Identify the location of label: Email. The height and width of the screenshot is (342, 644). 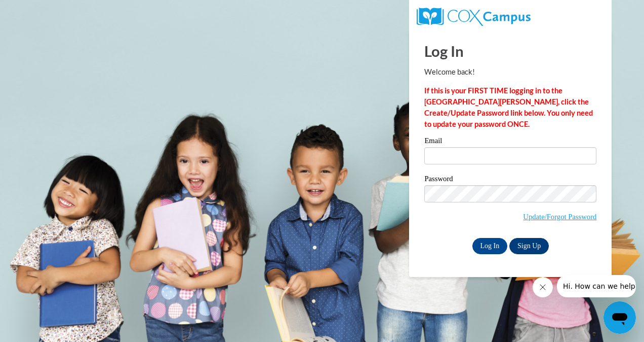
(511, 142).